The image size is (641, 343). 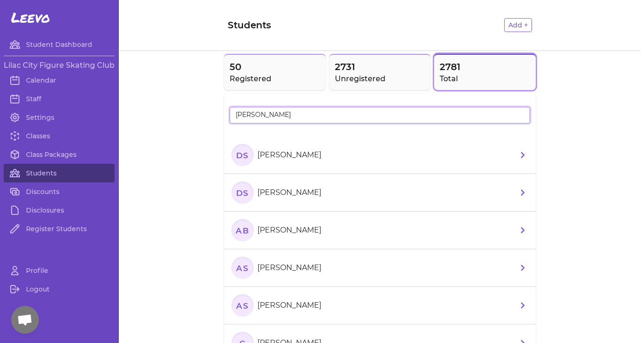 I want to click on a: Profile, so click(x=59, y=270).